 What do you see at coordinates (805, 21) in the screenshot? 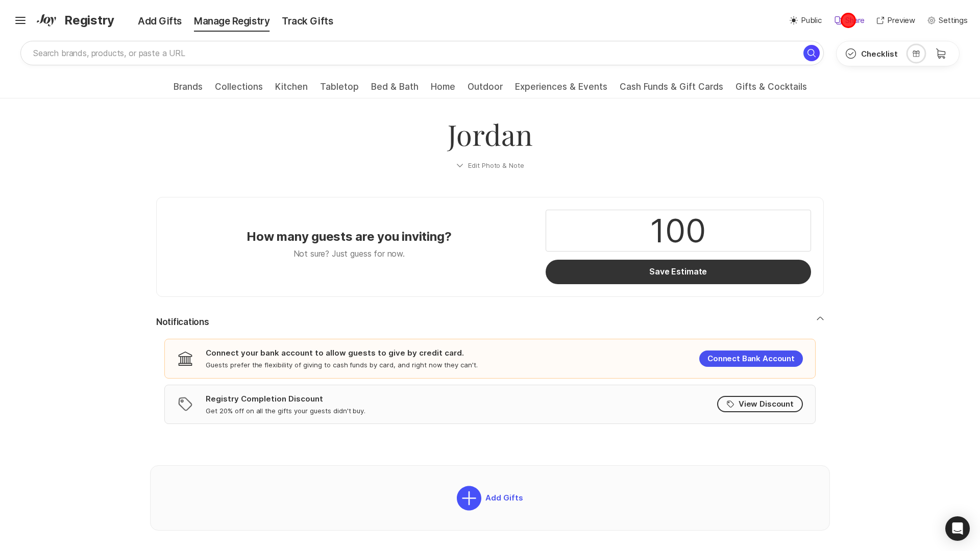
I see `button: Public` at bounding box center [805, 21].